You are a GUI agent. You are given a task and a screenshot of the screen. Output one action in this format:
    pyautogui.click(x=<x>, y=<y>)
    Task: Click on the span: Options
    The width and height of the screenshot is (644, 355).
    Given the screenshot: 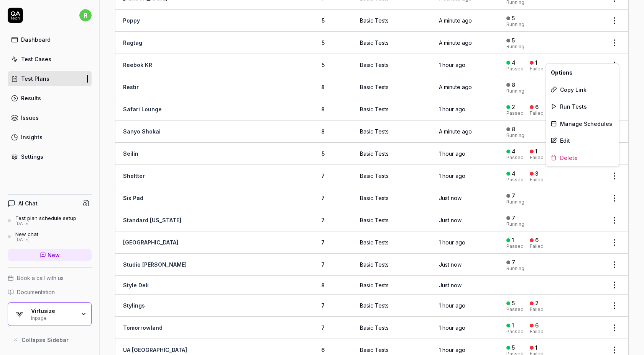 What is the action you would take?
    pyautogui.click(x=561, y=72)
    